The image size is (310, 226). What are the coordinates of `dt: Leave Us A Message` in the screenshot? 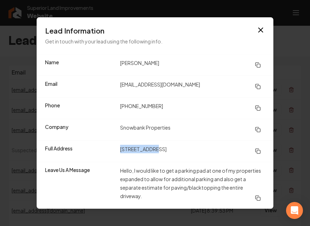 It's located at (80, 185).